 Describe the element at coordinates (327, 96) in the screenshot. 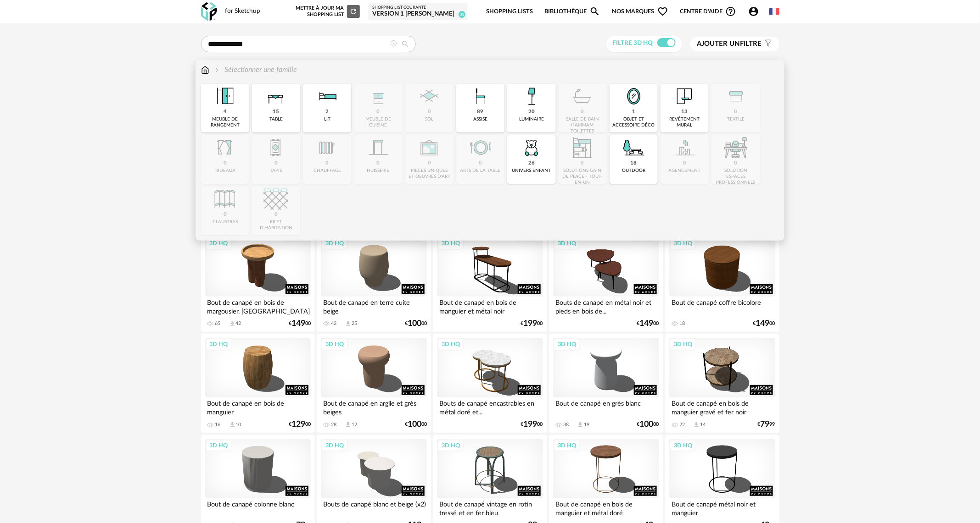

I see `img: Literie.png` at that location.